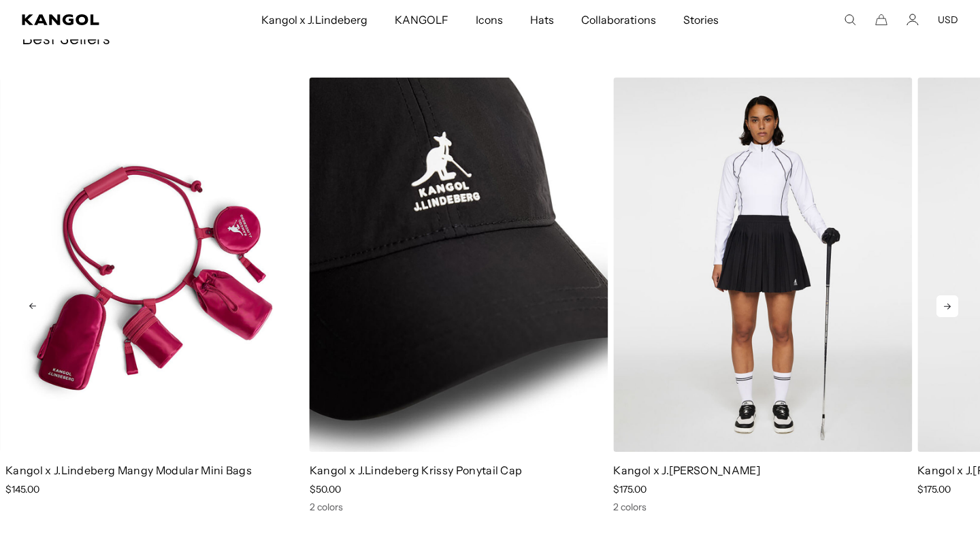  I want to click on span: $50.00, so click(325, 489).